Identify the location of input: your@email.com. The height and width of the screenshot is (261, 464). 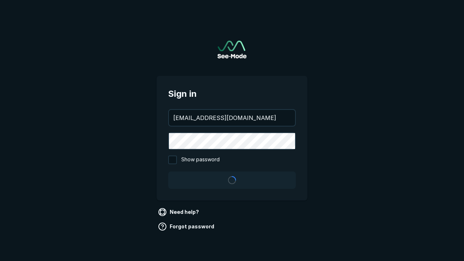
(232, 118).